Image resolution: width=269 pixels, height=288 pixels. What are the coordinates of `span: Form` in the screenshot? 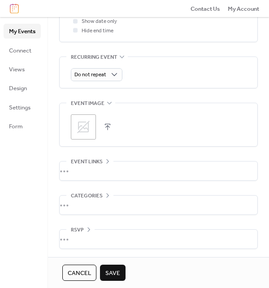 It's located at (16, 126).